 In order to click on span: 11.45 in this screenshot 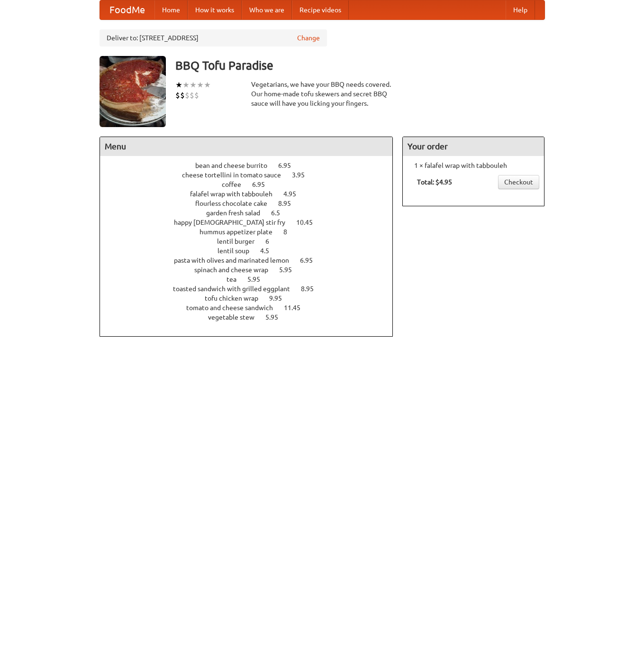, I will do `click(297, 308)`.